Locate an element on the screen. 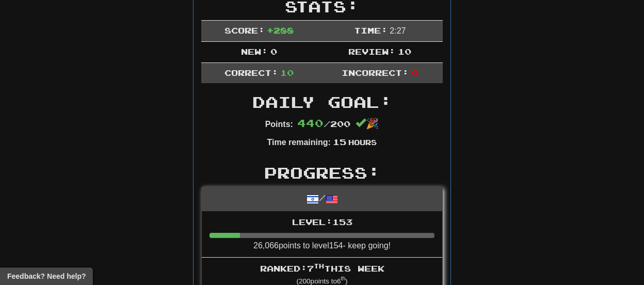 Image resolution: width=644 pixels, height=285 pixels. span: 15 is located at coordinates (340, 142).